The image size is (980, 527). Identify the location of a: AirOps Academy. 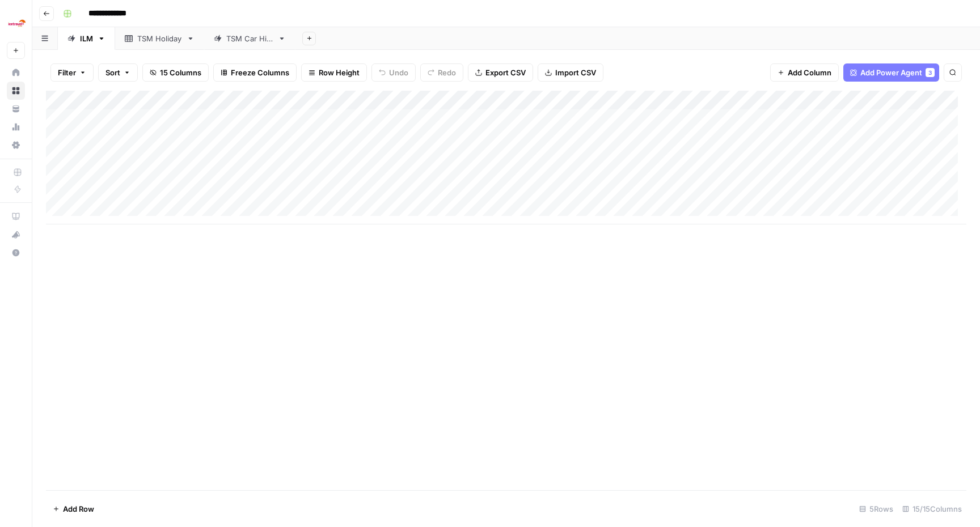
(16, 217).